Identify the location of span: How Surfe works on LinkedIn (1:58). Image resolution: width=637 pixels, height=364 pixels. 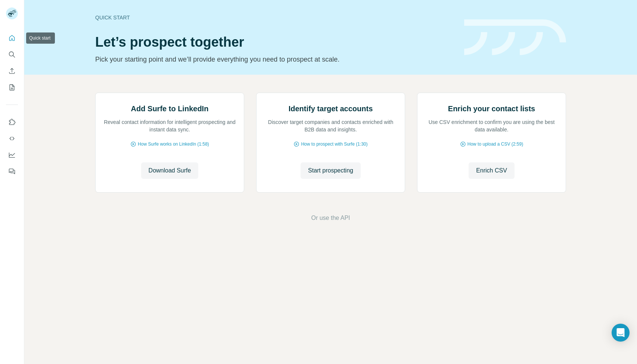
(173, 144).